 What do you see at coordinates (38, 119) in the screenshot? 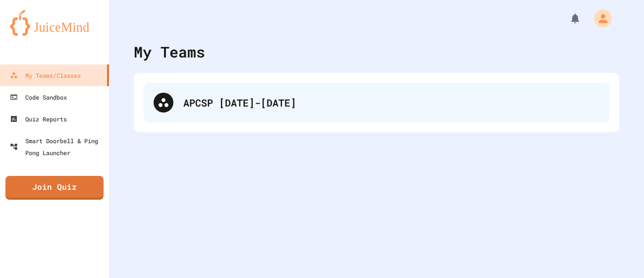
I see `div: Quiz Reports` at bounding box center [38, 119].